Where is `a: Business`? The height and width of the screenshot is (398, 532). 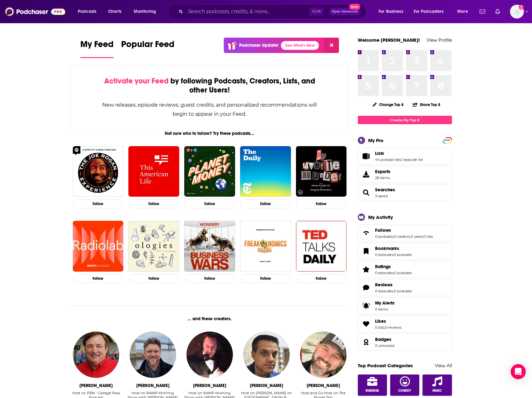 a: Business is located at coordinates (373, 386).